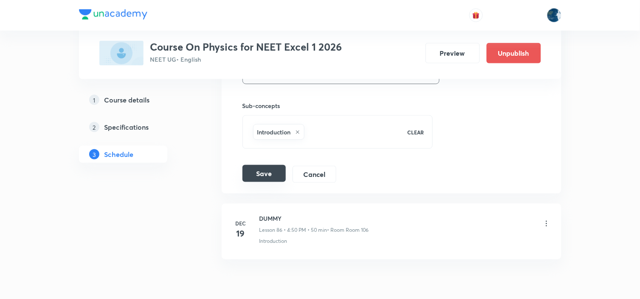  Describe the element at coordinates (113, 14) in the screenshot. I see `img: Company Logo` at that location.